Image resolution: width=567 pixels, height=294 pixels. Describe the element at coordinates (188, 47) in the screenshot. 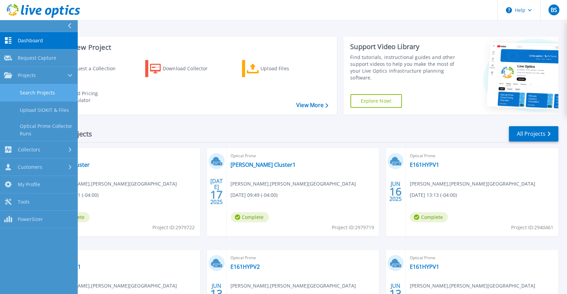

I see `h3: Start a New Project` at that location.